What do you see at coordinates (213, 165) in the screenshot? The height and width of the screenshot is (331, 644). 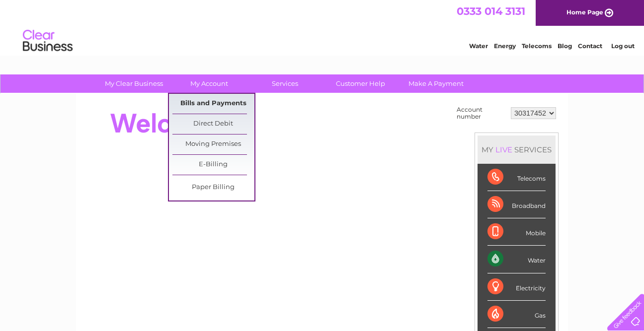 I see `a: E-Billing` at bounding box center [213, 165].